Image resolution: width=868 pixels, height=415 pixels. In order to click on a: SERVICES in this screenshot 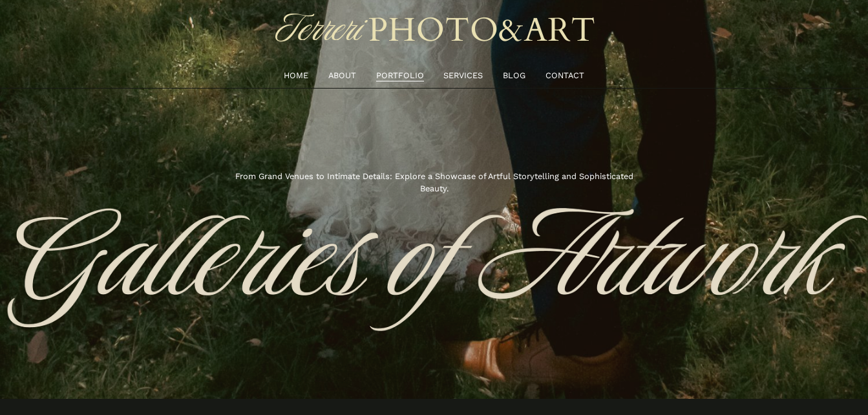, I will do `click(463, 76)`.